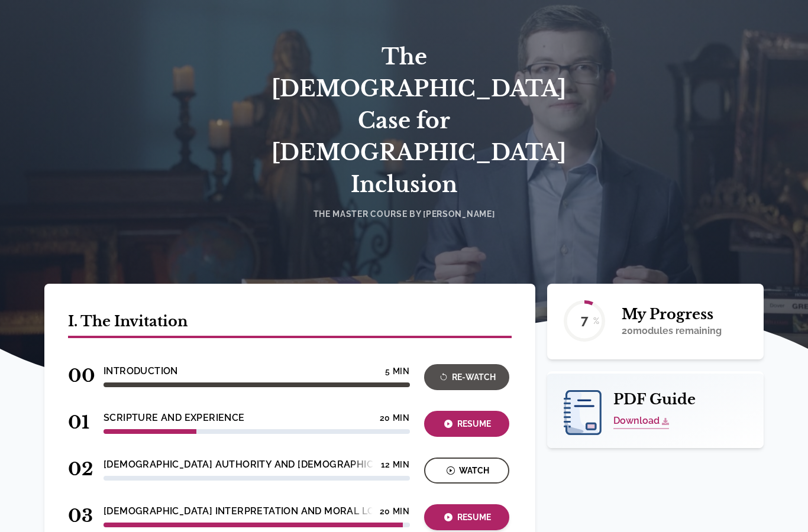 Image resolution: width=808 pixels, height=532 pixels. What do you see at coordinates (78, 422) in the screenshot?
I see `span: 01` at bounding box center [78, 422].